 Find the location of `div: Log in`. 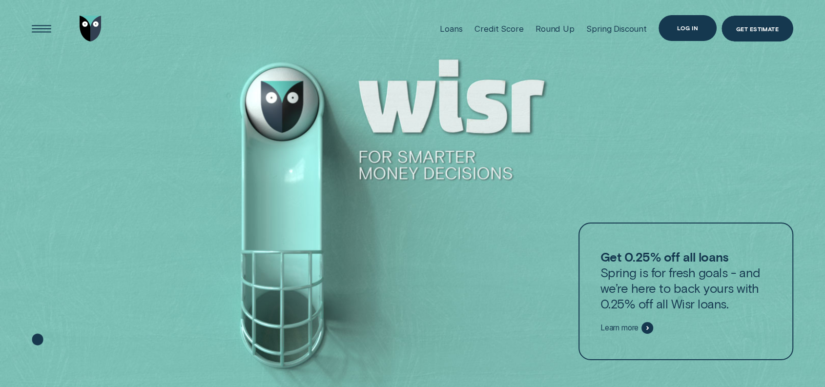

div: Log in is located at coordinates (688, 28).